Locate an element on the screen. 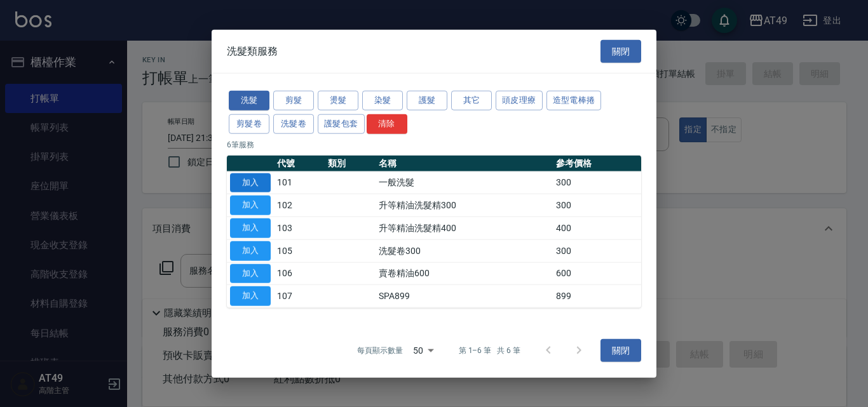  div: 50 is located at coordinates (423, 350).